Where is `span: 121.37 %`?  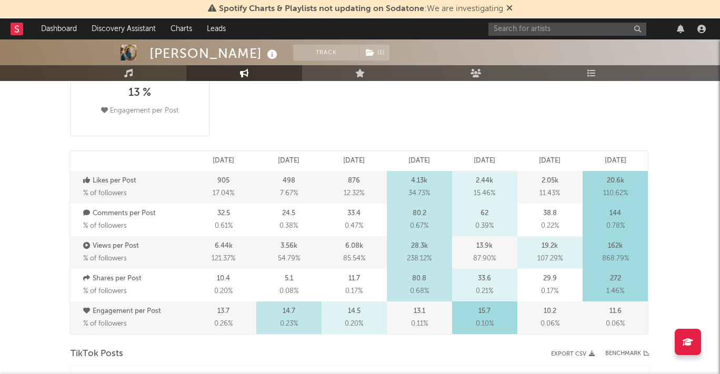 span: 121.37 % is located at coordinates (223, 259).